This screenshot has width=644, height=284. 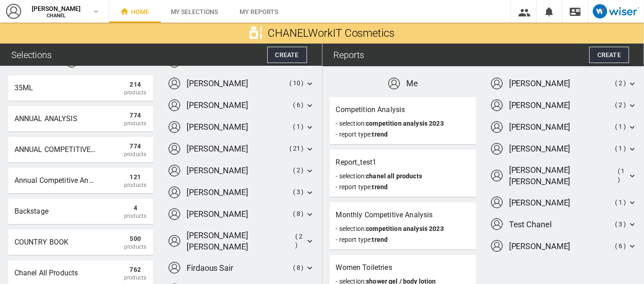 I want to click on div: ( 21 ), so click(x=296, y=149).